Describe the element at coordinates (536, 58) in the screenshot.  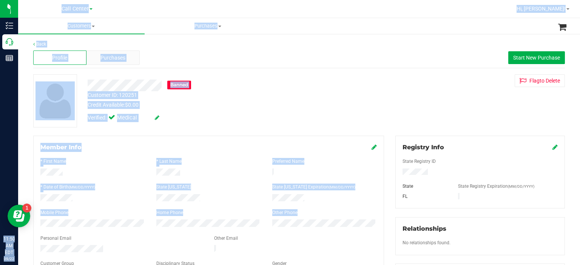
I see `span: Start New Purchase` at that location.